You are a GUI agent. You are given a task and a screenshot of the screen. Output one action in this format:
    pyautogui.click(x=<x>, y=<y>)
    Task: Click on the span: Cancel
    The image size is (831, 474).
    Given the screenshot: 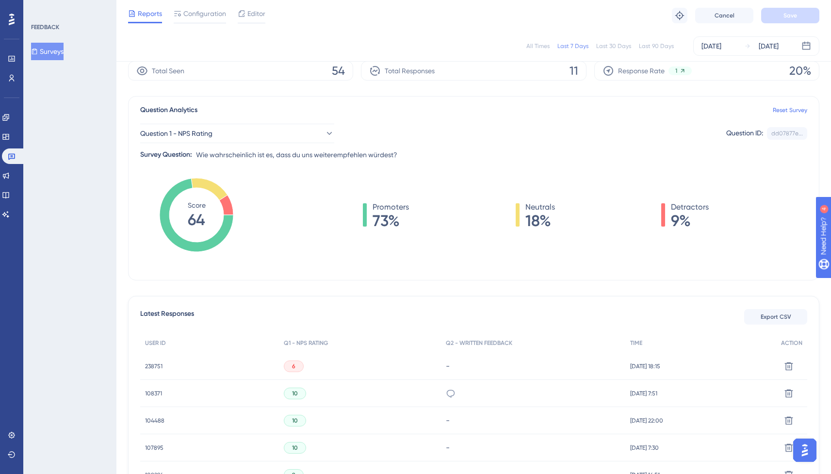 What is the action you would take?
    pyautogui.click(x=724, y=16)
    